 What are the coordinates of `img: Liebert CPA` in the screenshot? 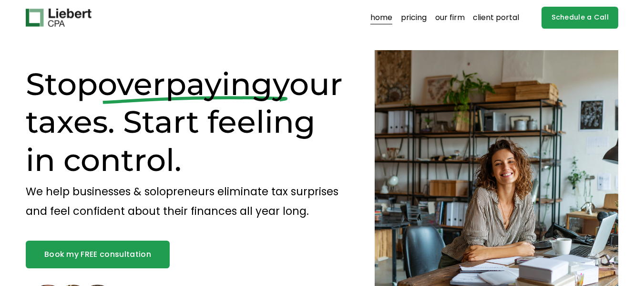 It's located at (58, 18).